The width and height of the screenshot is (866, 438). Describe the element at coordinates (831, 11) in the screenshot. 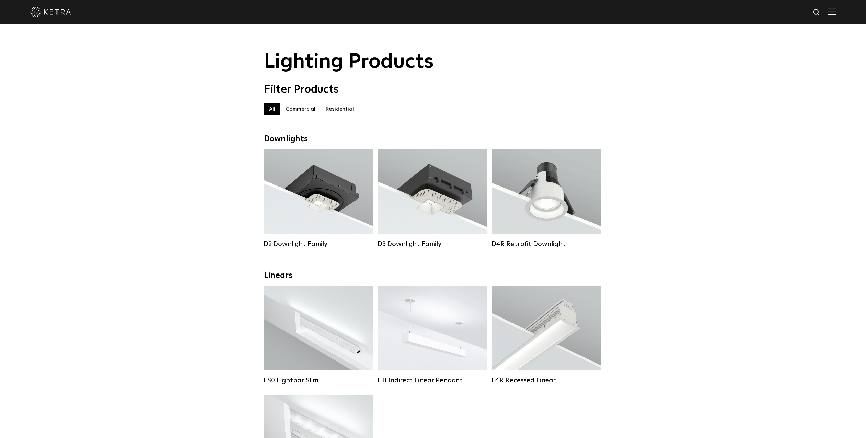

I see `img: Hamburger%20Nav.svg` at that location.